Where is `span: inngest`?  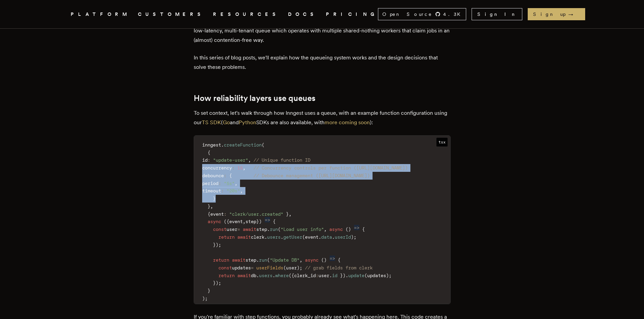
span: inngest is located at coordinates (211, 145).